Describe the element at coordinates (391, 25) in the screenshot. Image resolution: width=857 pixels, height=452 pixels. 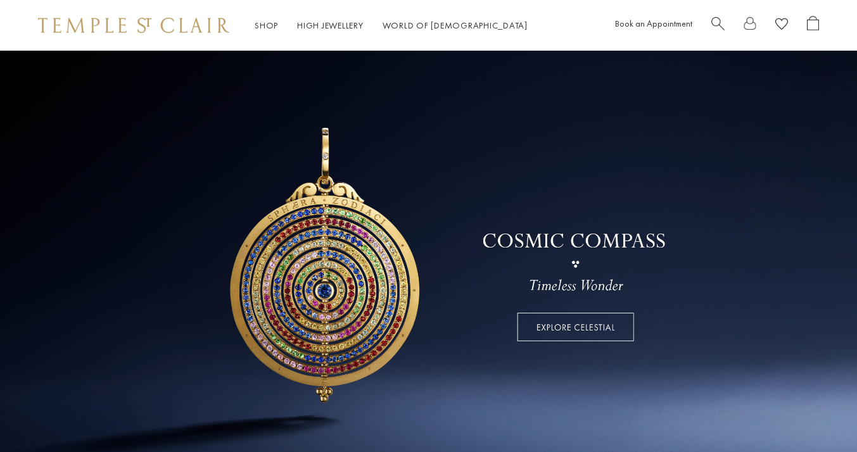
I see `nav: Main navigation` at that location.